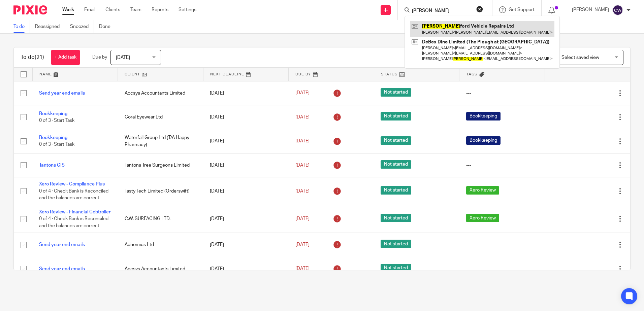  Describe the element at coordinates (161, 191) in the screenshot. I see `td: Tasty Tech Limited (Orderswift)` at that location.